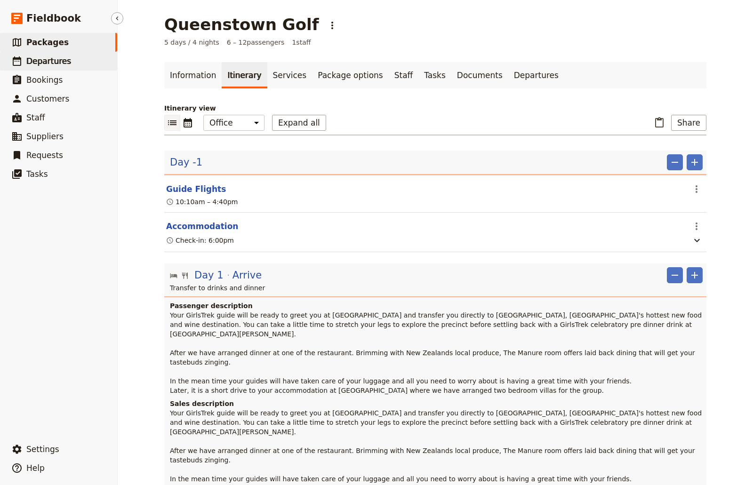 This screenshot has height=485, width=753. I want to click on span: Staff, so click(36, 118).